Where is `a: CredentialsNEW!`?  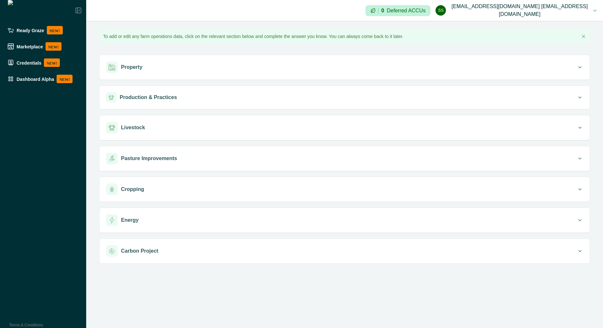
a: CredentialsNEW! is located at coordinates (43, 63).